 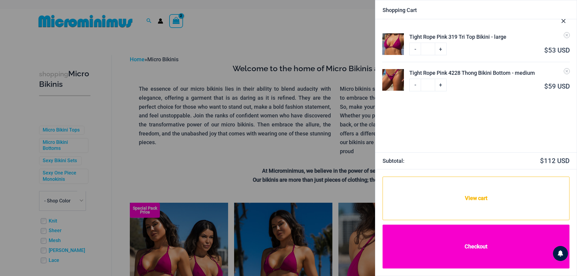 What do you see at coordinates (393, 44) in the screenshot?
I see `img: Tight Rope Pink 319 Top 01` at bounding box center [393, 44].